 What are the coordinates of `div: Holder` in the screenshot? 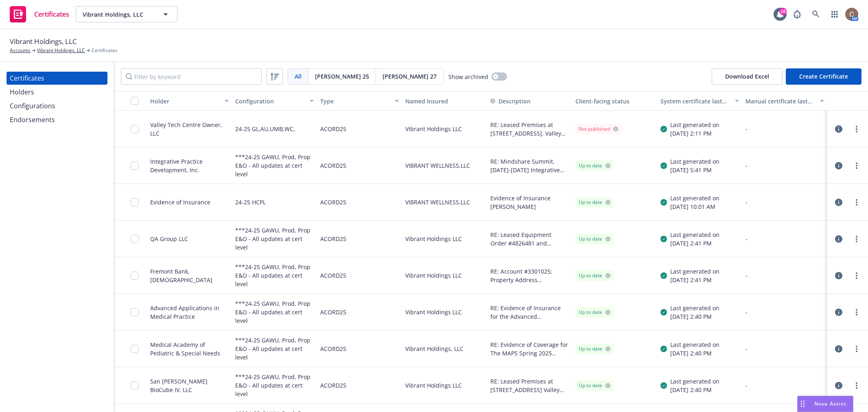 It's located at (185, 101).